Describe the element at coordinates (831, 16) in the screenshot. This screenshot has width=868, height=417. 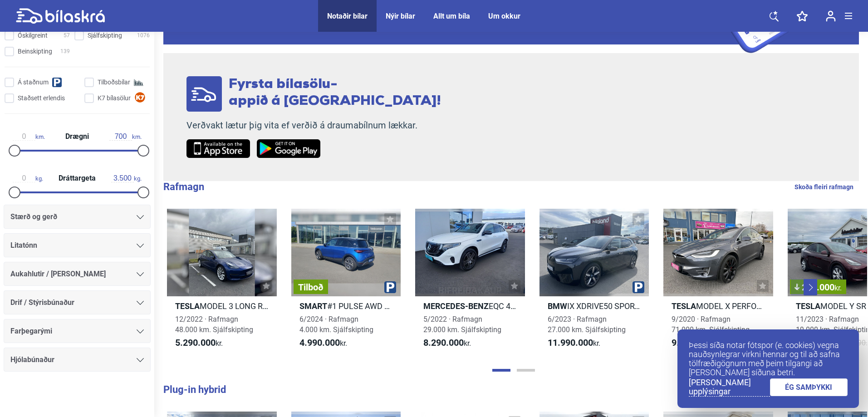
I see `img: user-login.svg` at that location.